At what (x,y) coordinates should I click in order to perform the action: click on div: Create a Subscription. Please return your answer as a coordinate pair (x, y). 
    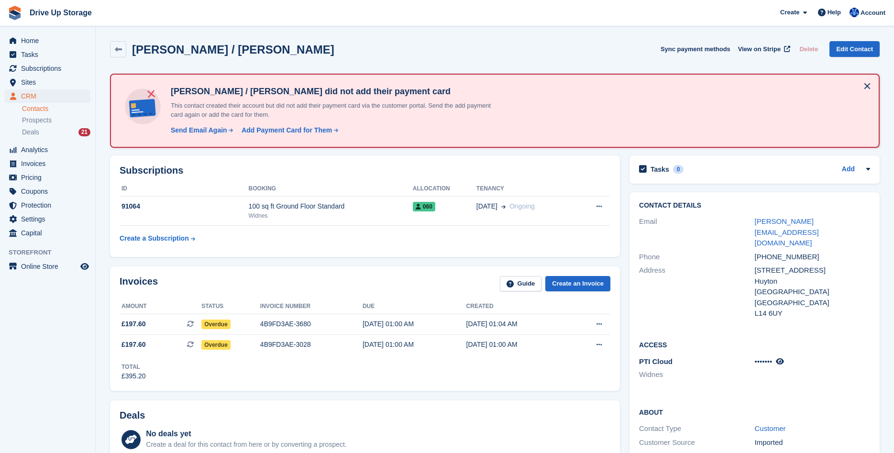
    Looking at the image, I should click on (154, 238).